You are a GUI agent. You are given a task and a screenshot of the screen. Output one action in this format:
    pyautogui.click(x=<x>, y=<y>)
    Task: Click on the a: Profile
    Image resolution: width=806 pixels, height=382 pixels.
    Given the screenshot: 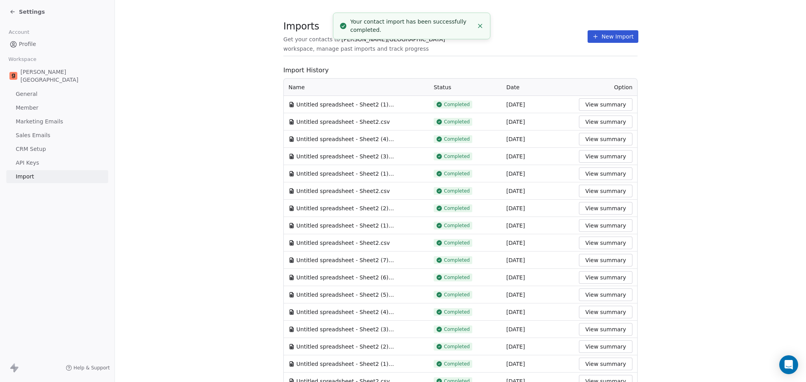 What is the action you would take?
    pyautogui.click(x=57, y=44)
    